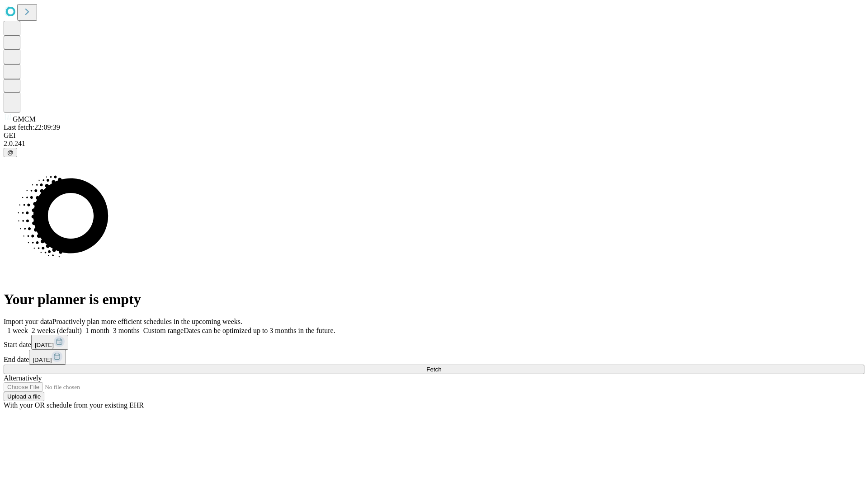 Image resolution: width=868 pixels, height=488 pixels. I want to click on span: Fetch, so click(434, 369).